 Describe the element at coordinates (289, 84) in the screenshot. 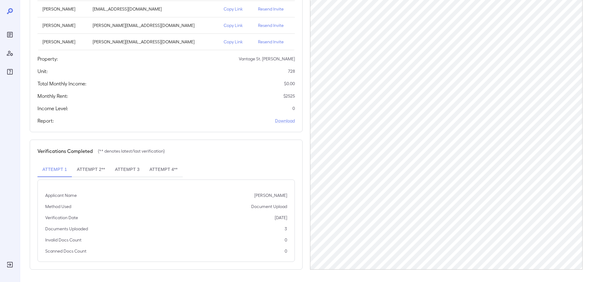

I see `p: $ 0.00` at that location.